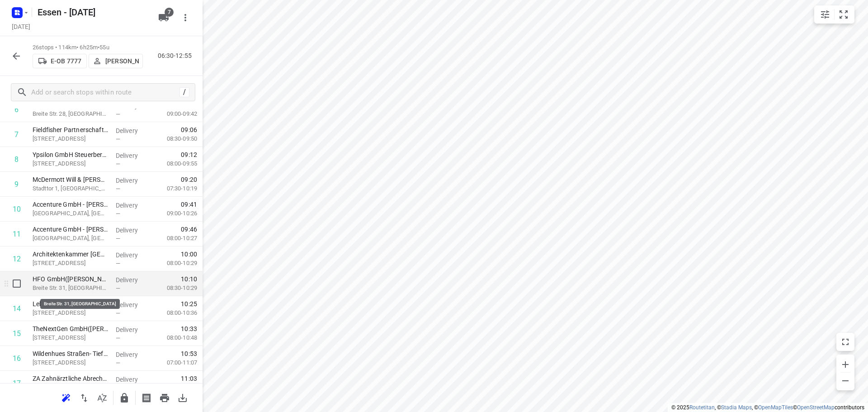 The width and height of the screenshot is (868, 412). What do you see at coordinates (736, 407) in the screenshot?
I see `a: Stadia Maps` at bounding box center [736, 407].